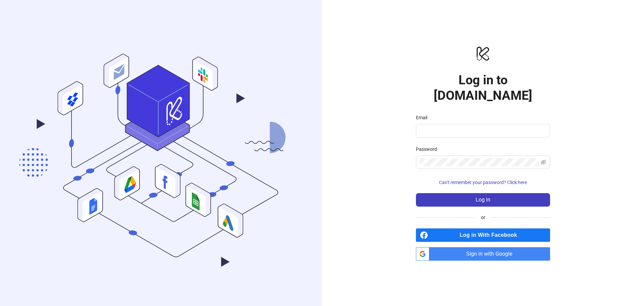 This screenshot has height=306, width=644. What do you see at coordinates (483, 182) in the screenshot?
I see `span: Can't remember your password? Click here` at bounding box center [483, 182].